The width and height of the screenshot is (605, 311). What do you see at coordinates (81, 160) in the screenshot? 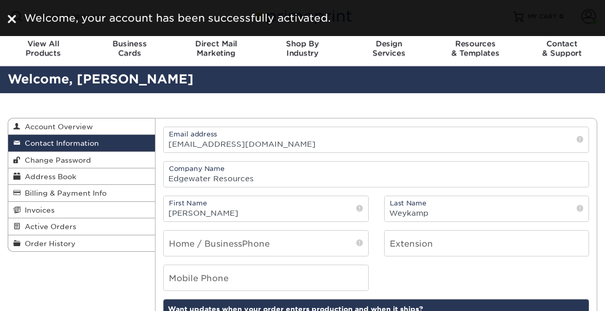
I see `a: Change Password` at bounding box center [81, 160].